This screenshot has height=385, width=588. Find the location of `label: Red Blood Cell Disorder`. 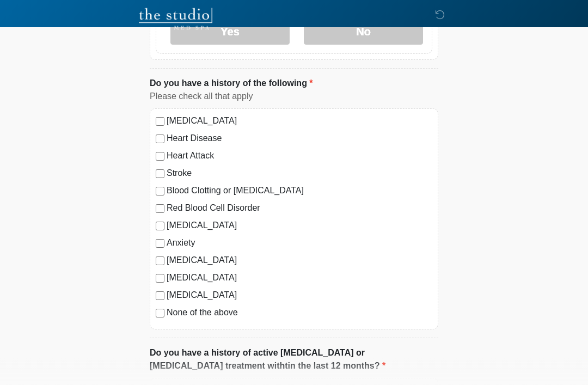

label: Red Blood Cell Disorder is located at coordinates (299, 208).